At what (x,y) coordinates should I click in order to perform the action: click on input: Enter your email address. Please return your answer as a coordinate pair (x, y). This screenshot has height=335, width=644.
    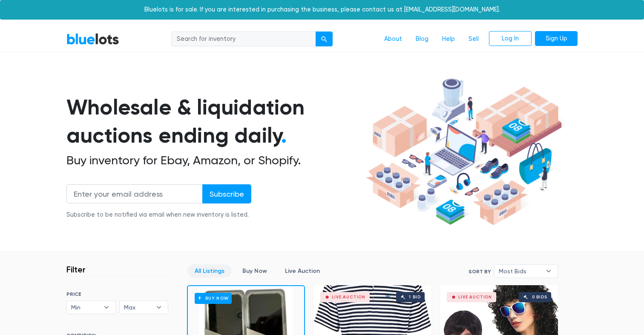
    Looking at the image, I should click on (134, 194).